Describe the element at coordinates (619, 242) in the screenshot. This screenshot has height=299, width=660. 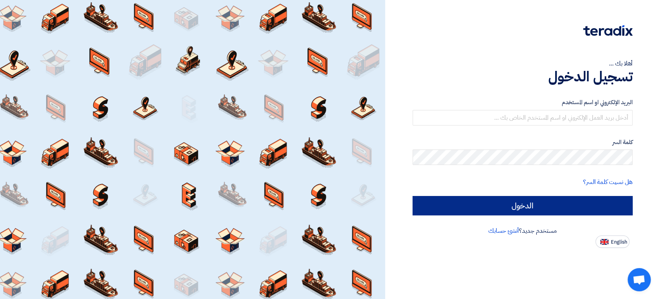
I see `span: English` at that location.